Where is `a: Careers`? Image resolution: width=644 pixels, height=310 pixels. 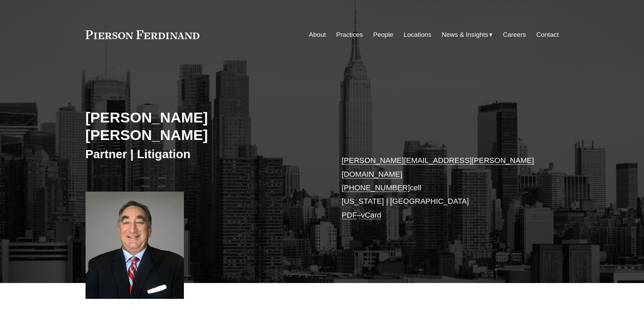 a: Careers is located at coordinates (515, 35).